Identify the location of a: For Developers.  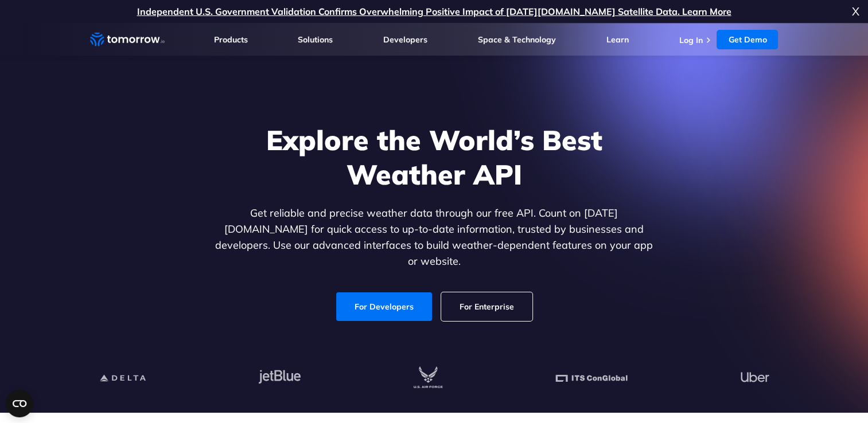
(384, 307).